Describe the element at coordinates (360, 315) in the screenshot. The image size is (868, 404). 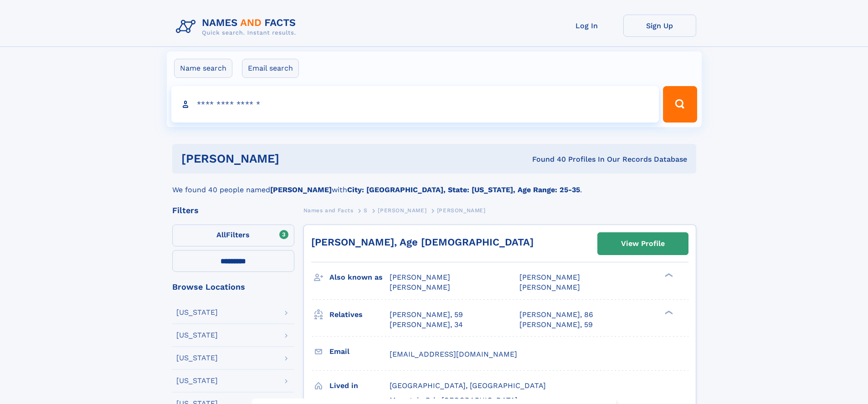
I see `h3: Relatives` at that location.